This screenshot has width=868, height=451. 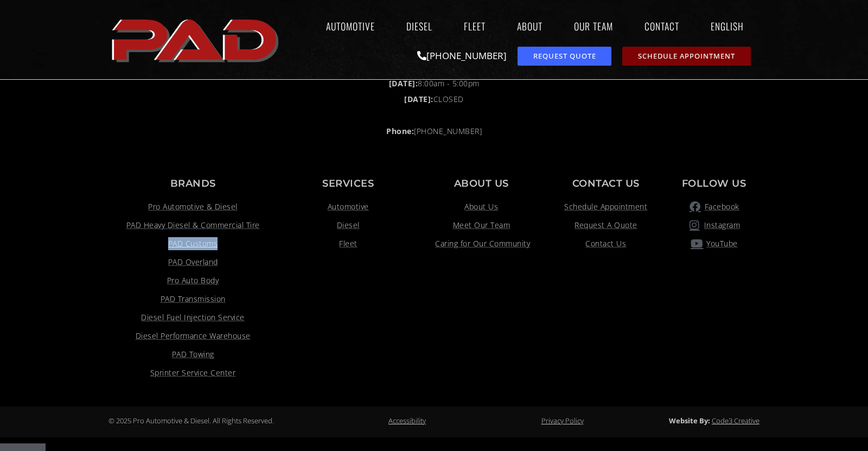 What do you see at coordinates (530, 26) in the screenshot?
I see `a: About` at bounding box center [530, 26].